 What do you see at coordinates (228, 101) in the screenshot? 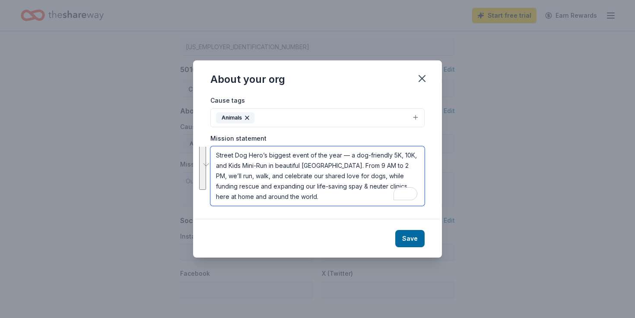
I see `label: Cause tags` at bounding box center [228, 101].